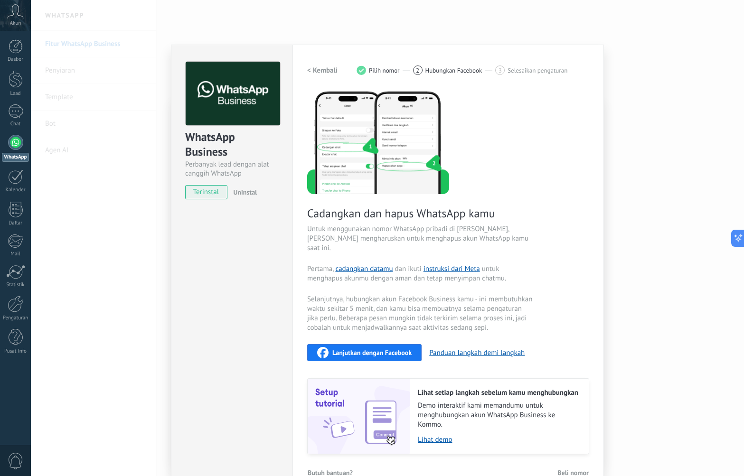 The image size is (744, 476). I want to click on div: Chat, so click(16, 124).